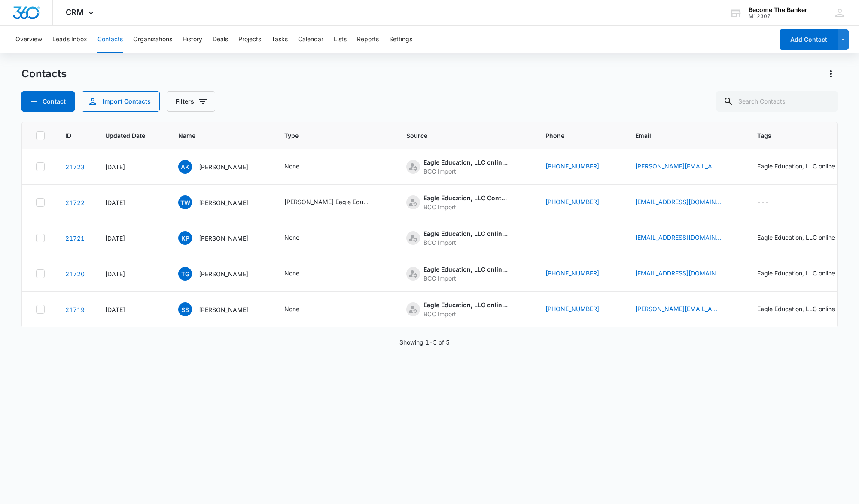 This screenshot has width=859, height=504. What do you see at coordinates (121, 101) in the screenshot?
I see `button: Import Contacts` at bounding box center [121, 101].